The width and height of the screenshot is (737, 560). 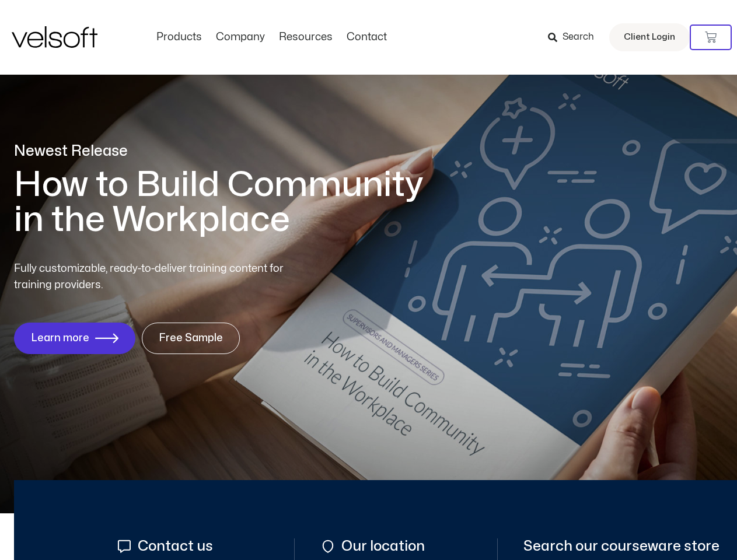 What do you see at coordinates (227, 203) in the screenshot?
I see `h1: How to Build Community in the Workplace` at bounding box center [227, 203].